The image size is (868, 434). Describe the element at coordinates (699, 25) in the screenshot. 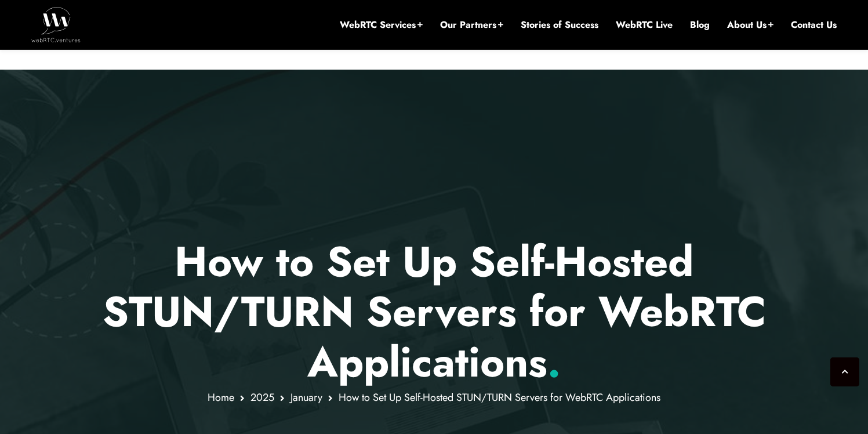

I see `a: Blog` at that location.